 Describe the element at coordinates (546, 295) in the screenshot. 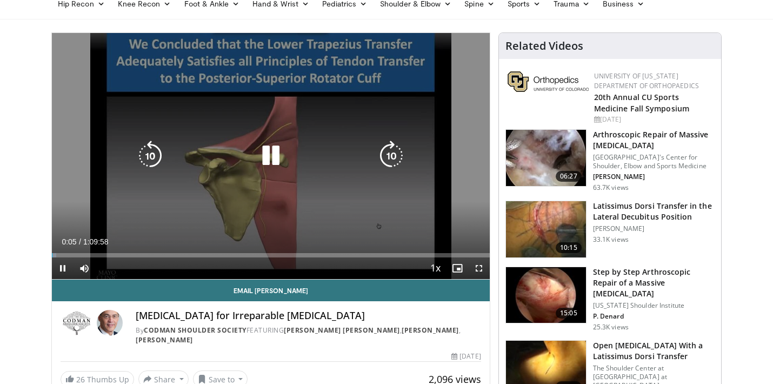

I see `img: 7cd5bdb9-3b5e-40f2-a8f4-702d57719c06.150x105_q85_crop-smart_upscale.jpg` at that location.